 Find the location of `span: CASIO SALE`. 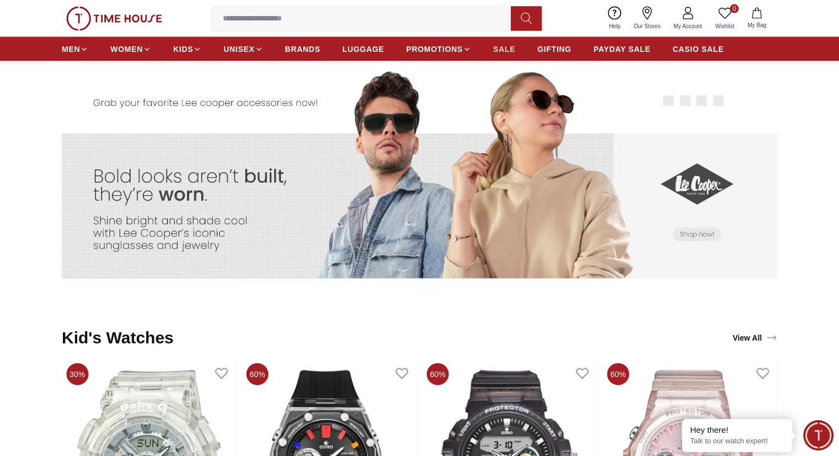

span: CASIO SALE is located at coordinates (698, 49).